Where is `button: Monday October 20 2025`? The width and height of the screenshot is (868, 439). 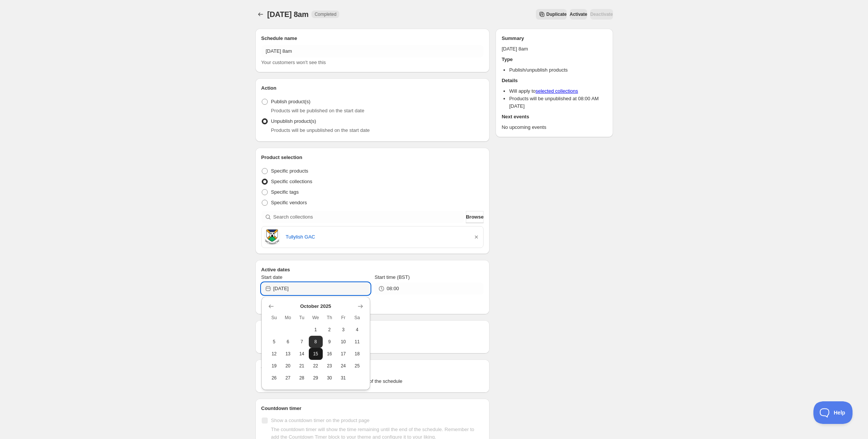 button: Monday October 20 2025 is located at coordinates (288, 366).